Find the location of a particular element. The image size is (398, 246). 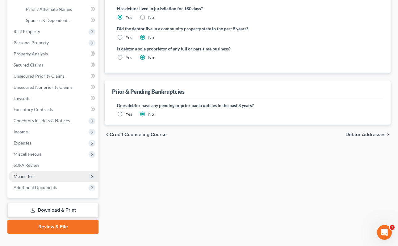

a: Lawsuits is located at coordinates (53, 98).